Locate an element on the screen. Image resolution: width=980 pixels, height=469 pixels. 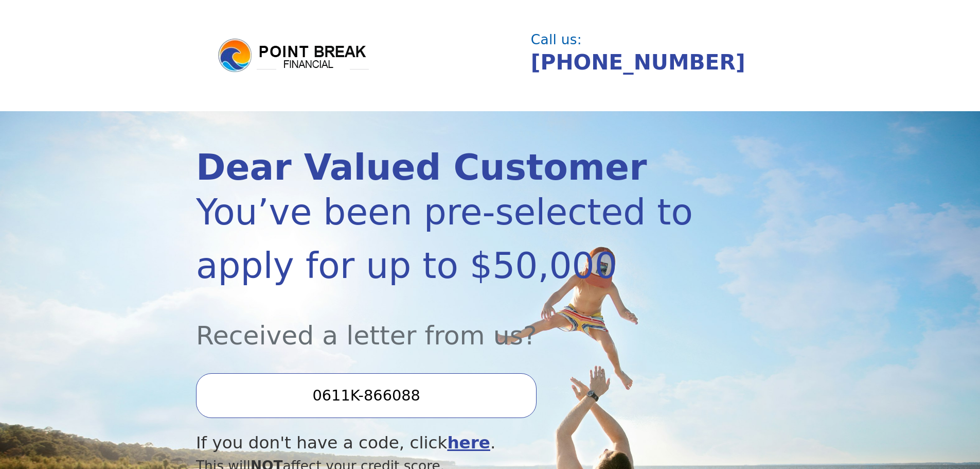
div: Dear Valued Customer is located at coordinates (446, 168).